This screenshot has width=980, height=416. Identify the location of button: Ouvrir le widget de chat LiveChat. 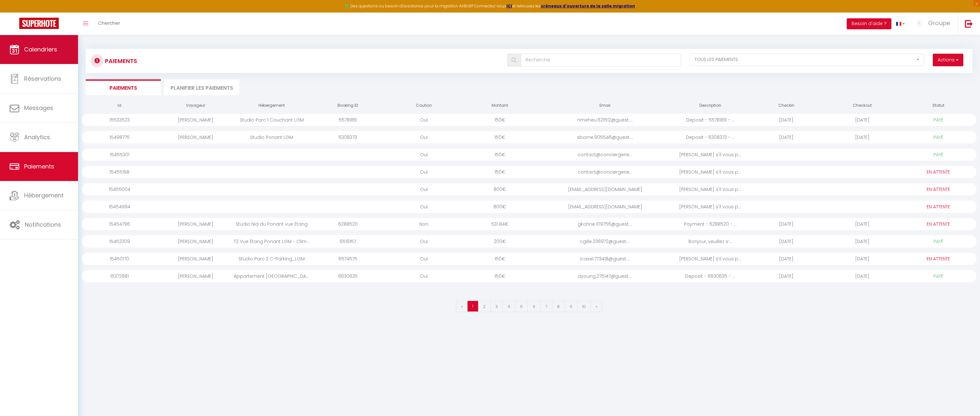
(15, 12).